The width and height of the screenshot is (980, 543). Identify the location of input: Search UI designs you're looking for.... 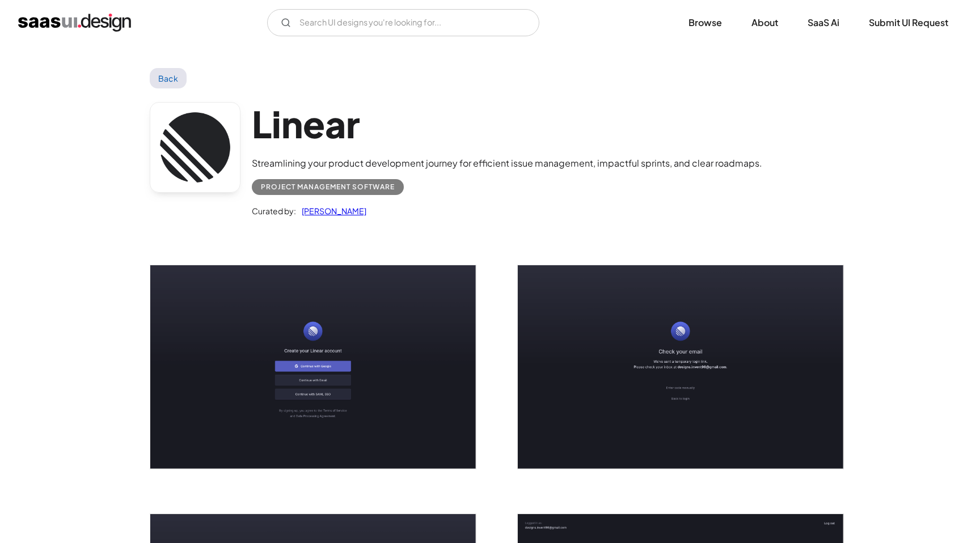
(403, 23).